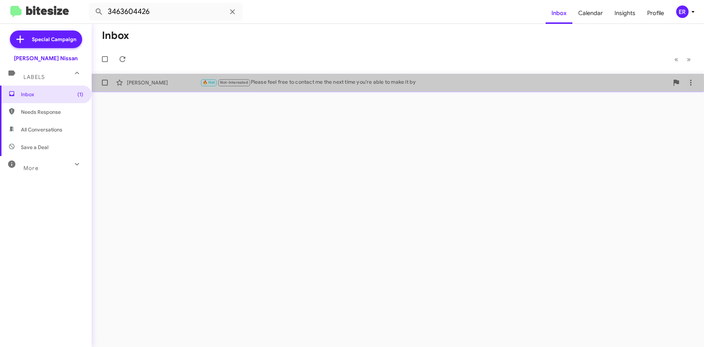 The width and height of the screenshot is (704, 347). What do you see at coordinates (234, 82) in the screenshot?
I see `span: Not-Interested` at bounding box center [234, 82].